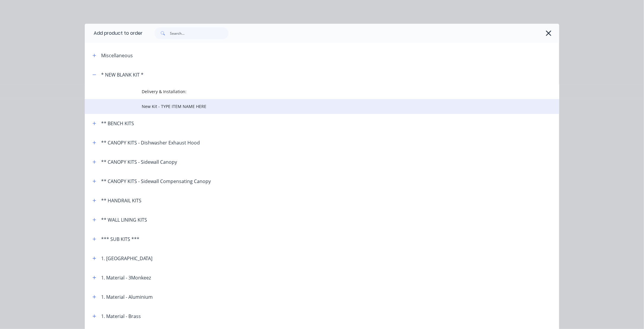 This screenshot has width=644, height=329. Describe the element at coordinates (117, 124) in the screenshot. I see `div: ** BENCH KITS` at that location.